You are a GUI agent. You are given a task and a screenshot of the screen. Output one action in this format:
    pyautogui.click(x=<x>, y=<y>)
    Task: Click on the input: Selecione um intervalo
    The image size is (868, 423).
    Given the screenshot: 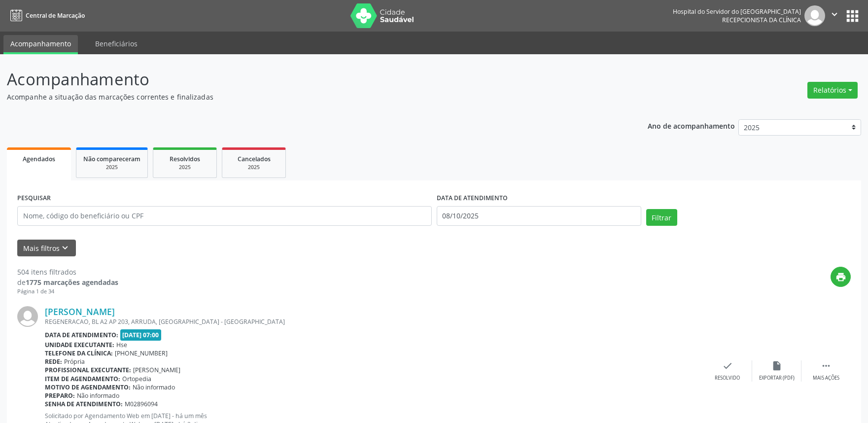 What is the action you would take?
    pyautogui.click(x=539, y=216)
    